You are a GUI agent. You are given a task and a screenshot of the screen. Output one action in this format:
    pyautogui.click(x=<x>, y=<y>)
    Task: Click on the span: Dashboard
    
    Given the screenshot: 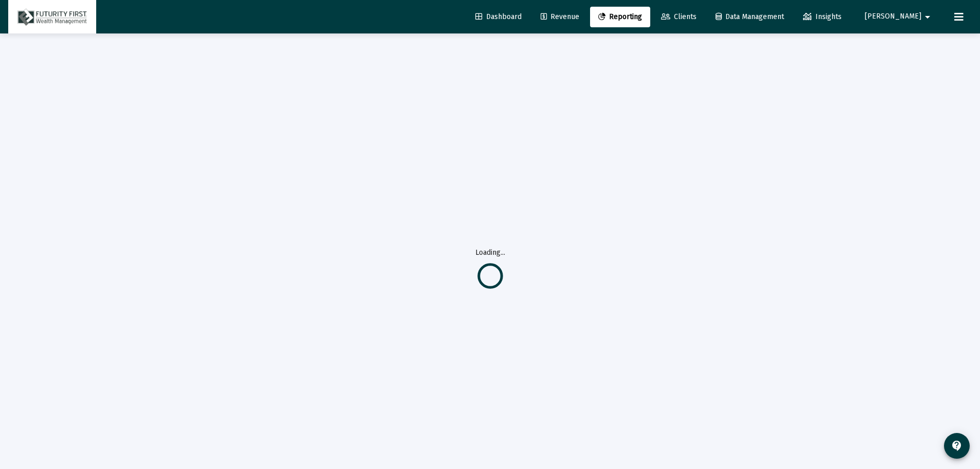 What is the action you would take?
    pyautogui.click(x=499, y=16)
    